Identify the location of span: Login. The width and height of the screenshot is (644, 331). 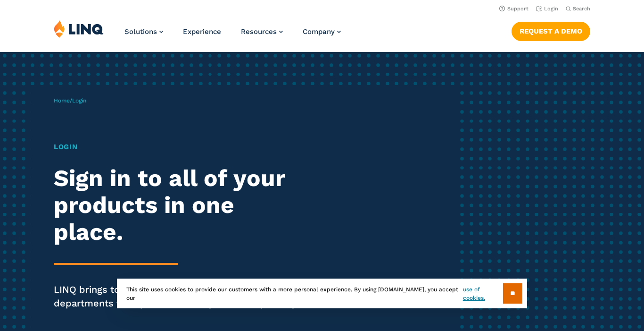
(79, 100).